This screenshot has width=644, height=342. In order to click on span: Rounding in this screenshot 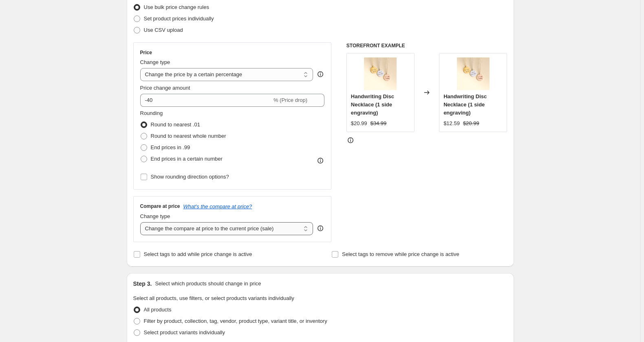, I will do `click(152, 113)`.